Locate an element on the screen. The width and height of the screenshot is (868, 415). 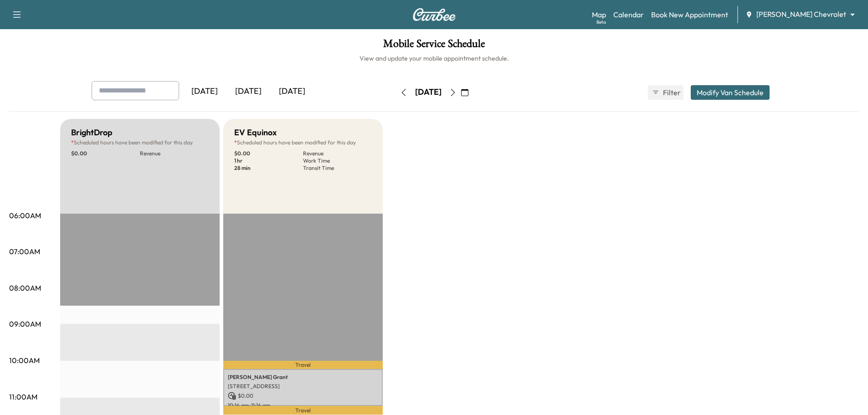
p: 11:00AM is located at coordinates (23, 397).